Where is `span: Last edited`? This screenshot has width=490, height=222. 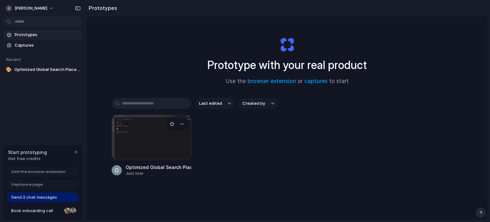 span: Last edited is located at coordinates (211, 103).